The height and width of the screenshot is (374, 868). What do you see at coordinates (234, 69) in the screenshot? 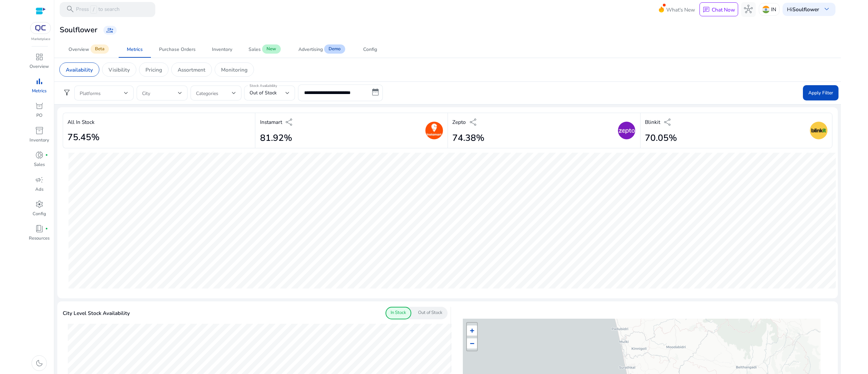
I see `p: Monitoring` at bounding box center [234, 69].